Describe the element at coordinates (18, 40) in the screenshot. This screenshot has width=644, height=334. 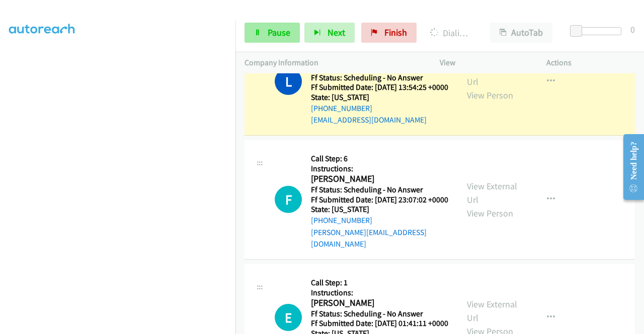
I see `div: Open Resource Center` at that location.